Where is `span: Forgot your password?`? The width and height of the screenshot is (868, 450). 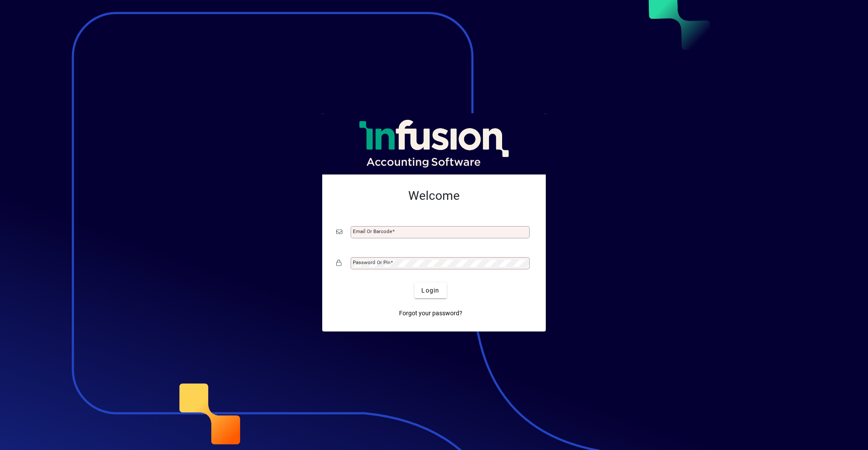 span: Forgot your password? is located at coordinates (430, 313).